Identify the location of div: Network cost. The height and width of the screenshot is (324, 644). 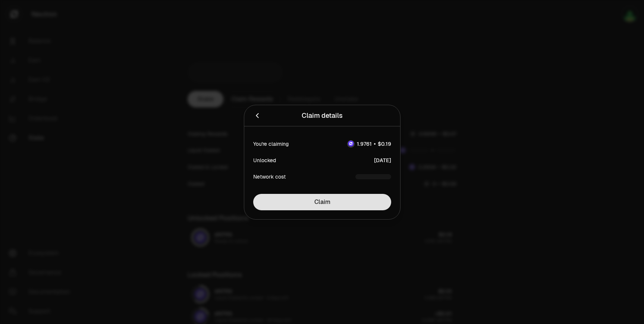
(269, 176).